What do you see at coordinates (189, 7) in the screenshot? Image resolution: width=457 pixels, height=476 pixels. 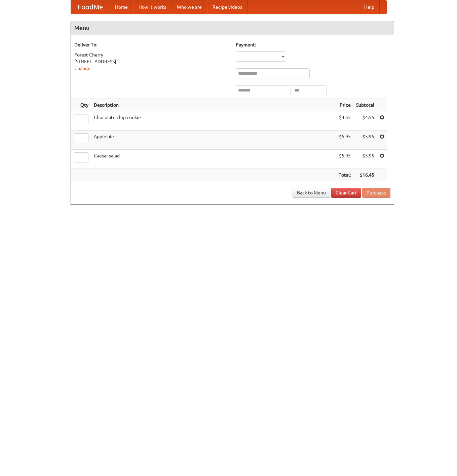 I see `a: Who we are` at bounding box center [189, 7].